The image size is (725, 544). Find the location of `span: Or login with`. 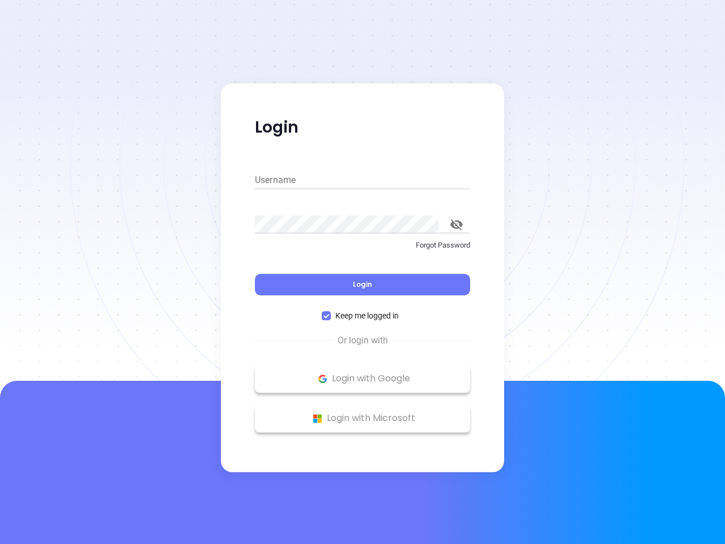

span: Or login with is located at coordinates (363, 341).